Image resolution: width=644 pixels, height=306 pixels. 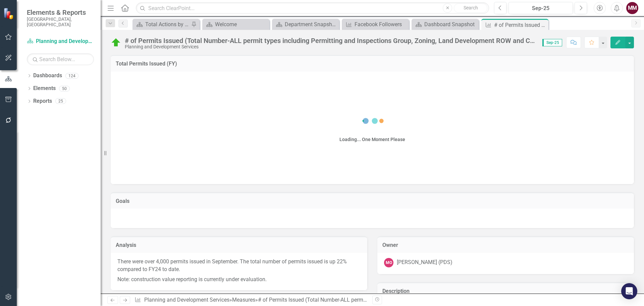 What do you see at coordinates (244, 300) in the screenshot?
I see `a: Measures` at bounding box center [244, 300].